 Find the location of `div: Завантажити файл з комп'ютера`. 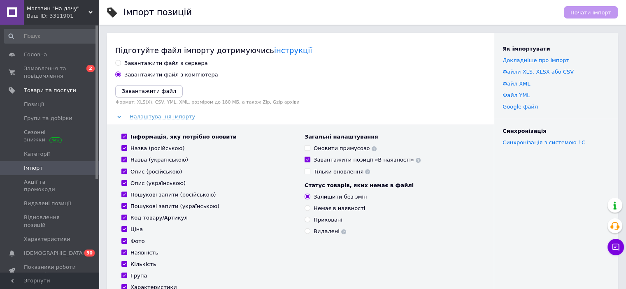

div: Завантажити файл з комп'ютера is located at coordinates (171, 75).